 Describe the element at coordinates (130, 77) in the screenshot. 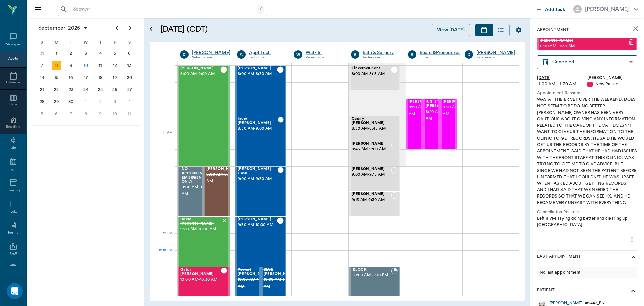

I see `div: Saturday, September 20, 2025` at that location.